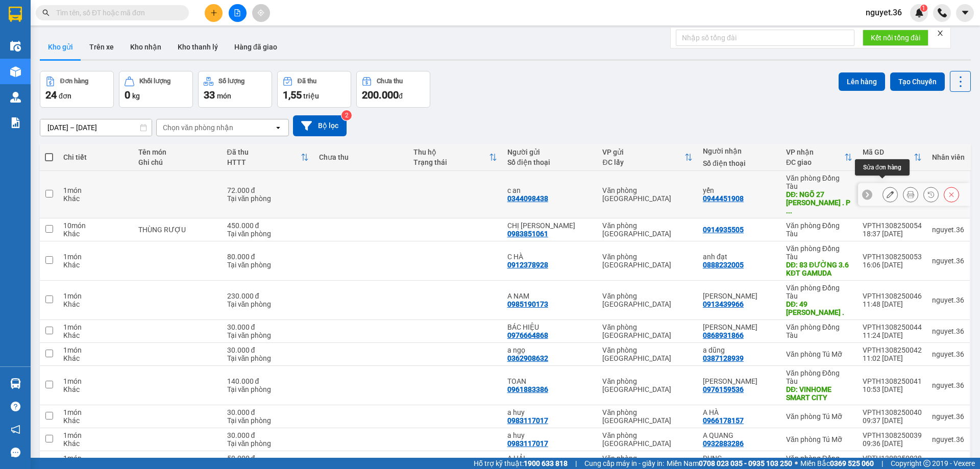  What do you see at coordinates (127, 95) in the screenshot?
I see `span: 0` at bounding box center [127, 95].